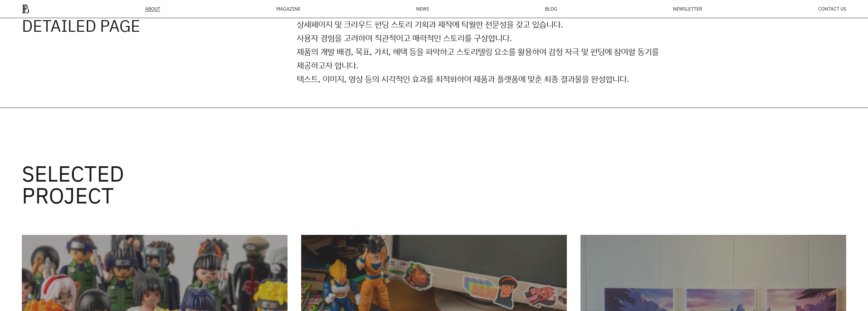 The image size is (868, 311). What do you see at coordinates (159, 25) in the screenshot?
I see `h4: DETAILED PAGE` at bounding box center [159, 25].